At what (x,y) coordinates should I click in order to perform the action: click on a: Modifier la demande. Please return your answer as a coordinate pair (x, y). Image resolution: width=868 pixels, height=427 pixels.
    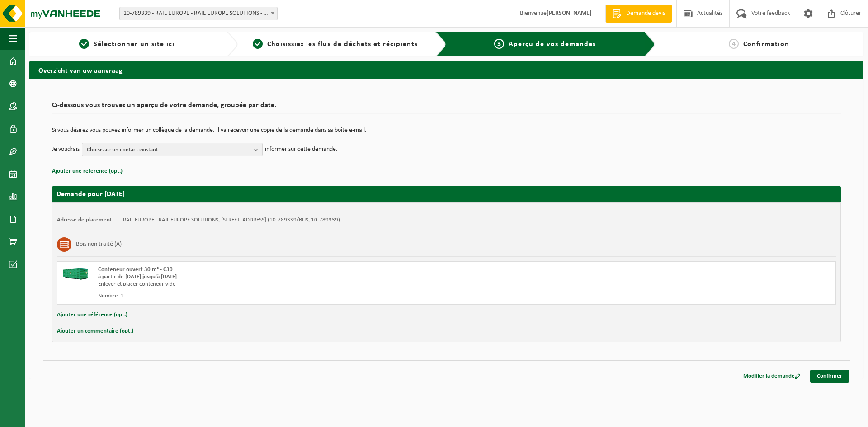
    Looking at the image, I should click on (772, 376).